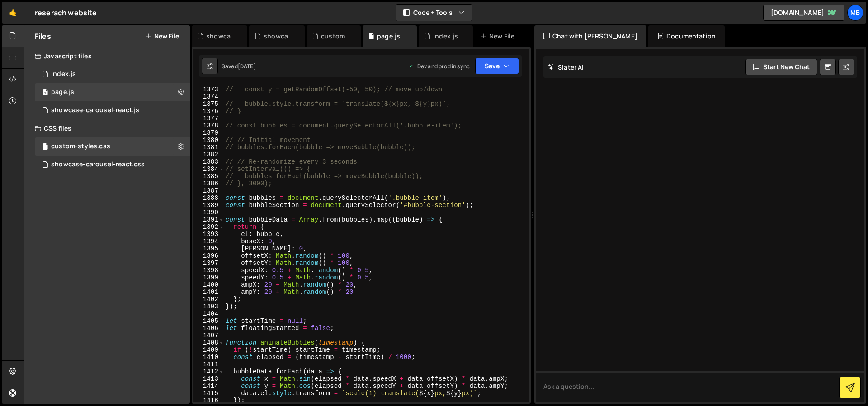 This screenshot has width=868, height=406. I want to click on div: Dev and prod in sync, so click(439, 66).